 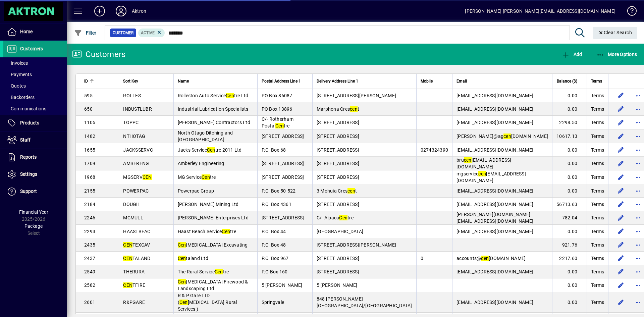 I want to click on button: Add, so click(x=99, y=11).